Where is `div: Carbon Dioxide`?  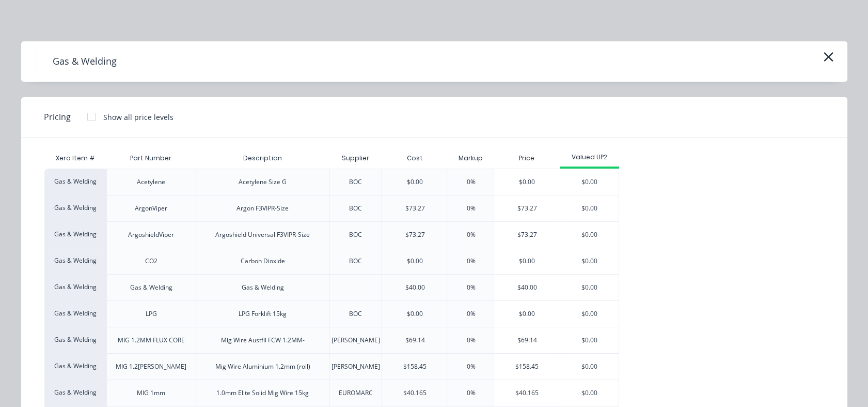 div: Carbon Dioxide is located at coordinates (263, 261).